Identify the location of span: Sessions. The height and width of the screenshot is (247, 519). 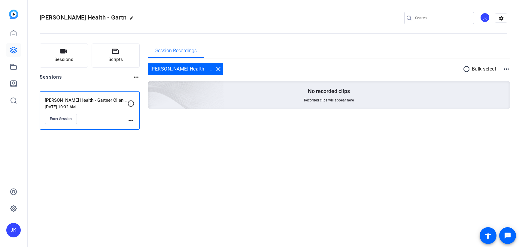
(64, 59).